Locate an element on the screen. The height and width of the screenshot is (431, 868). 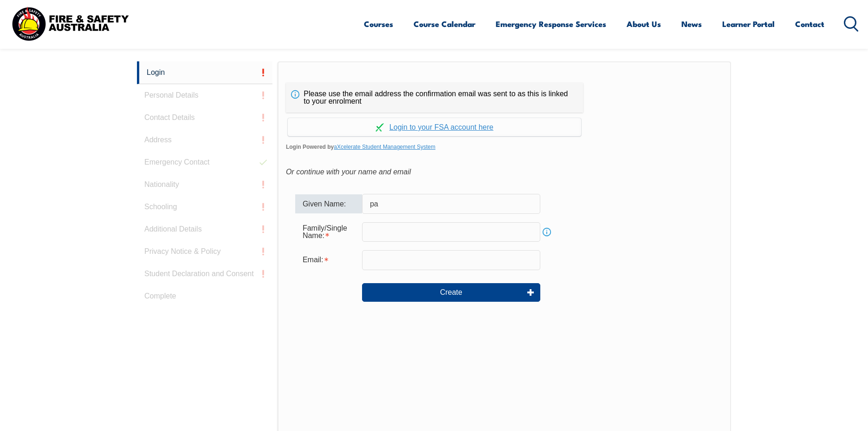
div: Email is required. is located at coordinates (329, 260).